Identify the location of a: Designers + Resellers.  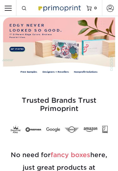
(56, 72).